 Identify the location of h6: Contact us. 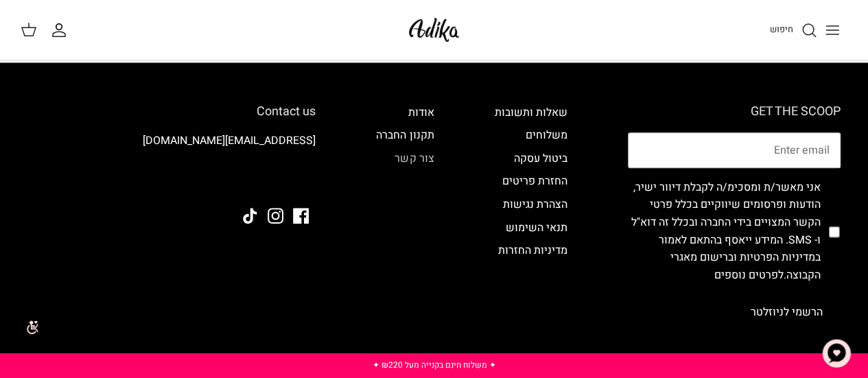
(171, 112).